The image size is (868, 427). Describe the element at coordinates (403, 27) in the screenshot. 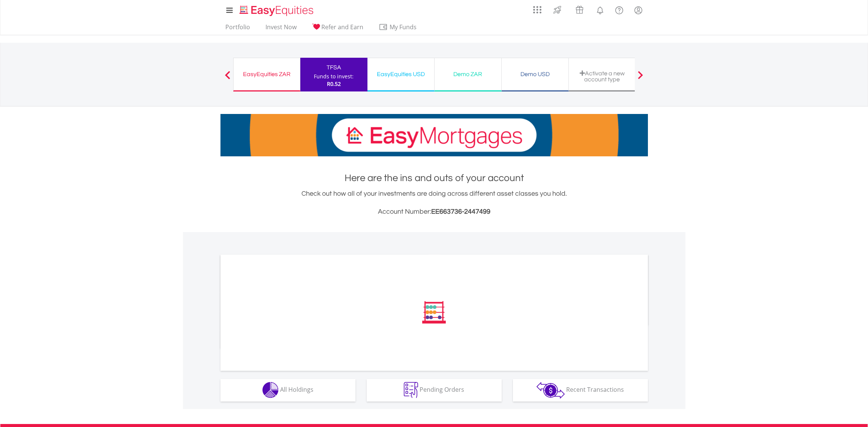

I see `span: My Funds` at that location.